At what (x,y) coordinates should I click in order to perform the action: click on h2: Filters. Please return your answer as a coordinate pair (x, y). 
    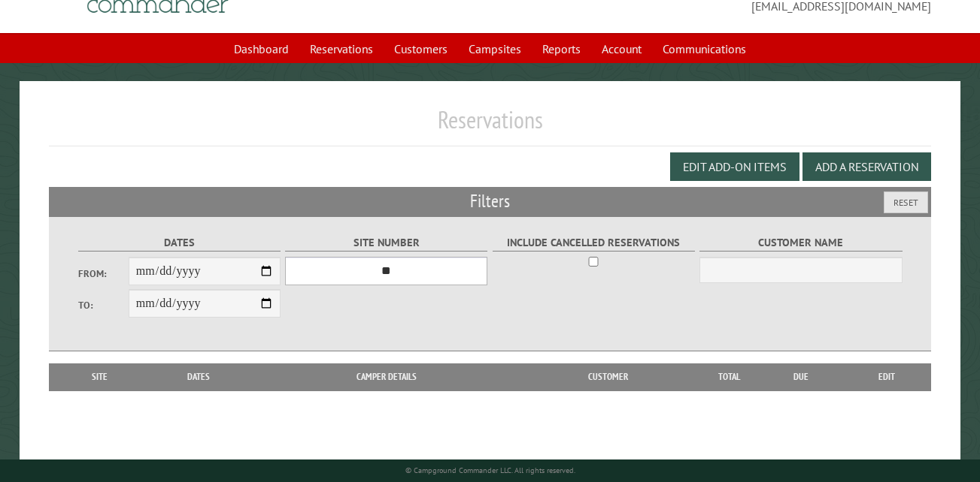
    Looking at the image, I should click on (490, 201).